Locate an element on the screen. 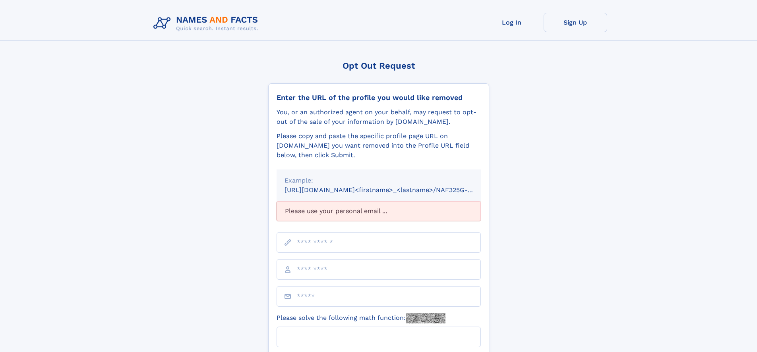 Image resolution: width=757 pixels, height=352 pixels. div: You, or an authorized agent on your behalf, may request to opt-out of the sale of your informatio... is located at coordinates (378, 117).